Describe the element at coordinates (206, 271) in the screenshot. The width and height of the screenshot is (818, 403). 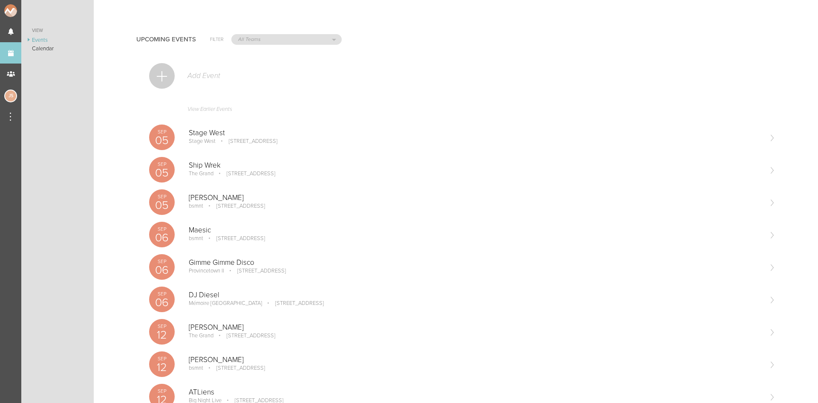
I see `p: Provincetown II` at that location.